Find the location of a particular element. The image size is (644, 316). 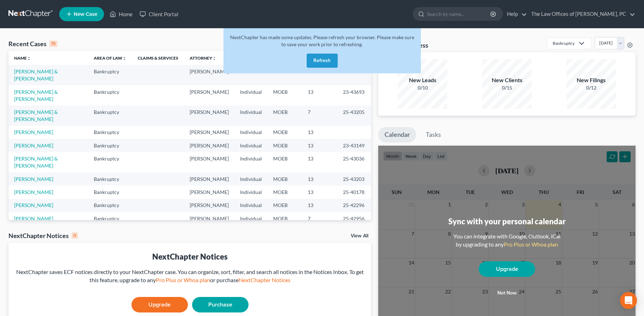

td: 25-42956 is located at coordinates (354, 218).